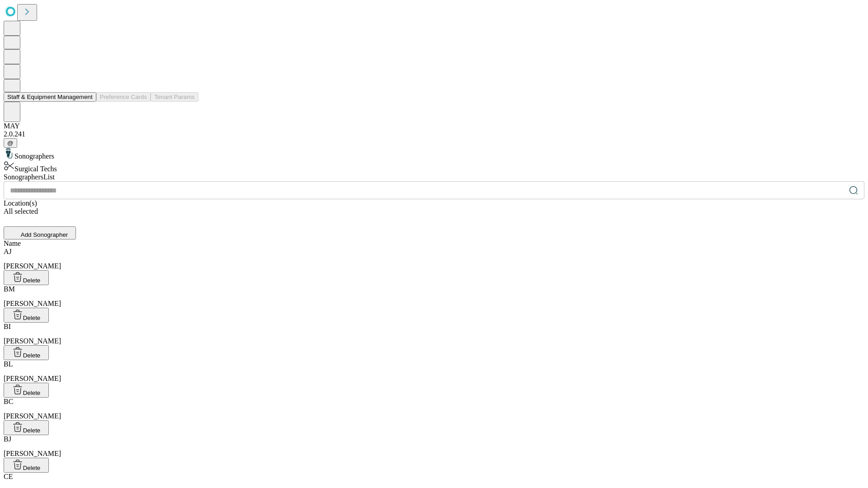 The width and height of the screenshot is (868, 488). What do you see at coordinates (434, 167) in the screenshot?
I see `div: Surgical Techs` at bounding box center [434, 167].